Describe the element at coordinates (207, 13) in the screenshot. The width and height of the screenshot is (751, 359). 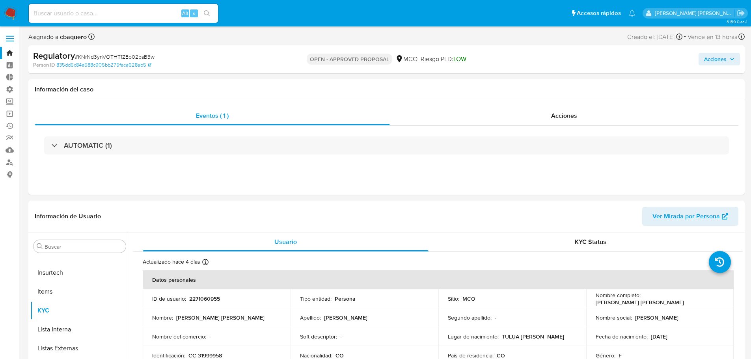
I see `button: search-icon` at that location.